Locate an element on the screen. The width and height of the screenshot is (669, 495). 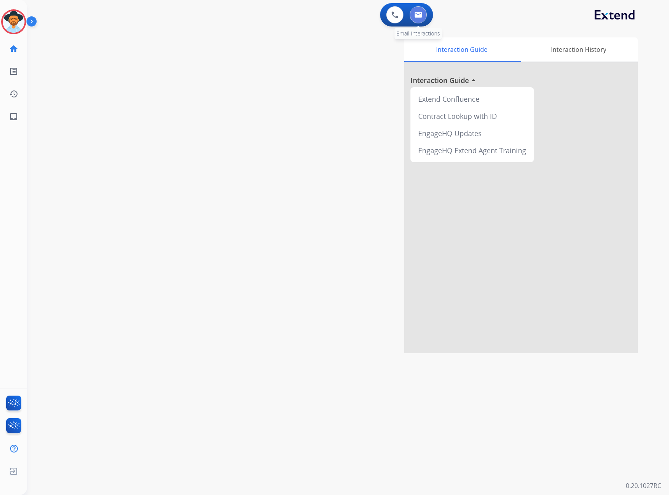
span: Email Interactions is located at coordinates (418, 33).